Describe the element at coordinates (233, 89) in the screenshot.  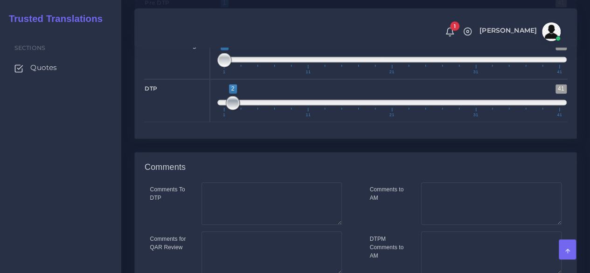
I see `span: 2` at that location.